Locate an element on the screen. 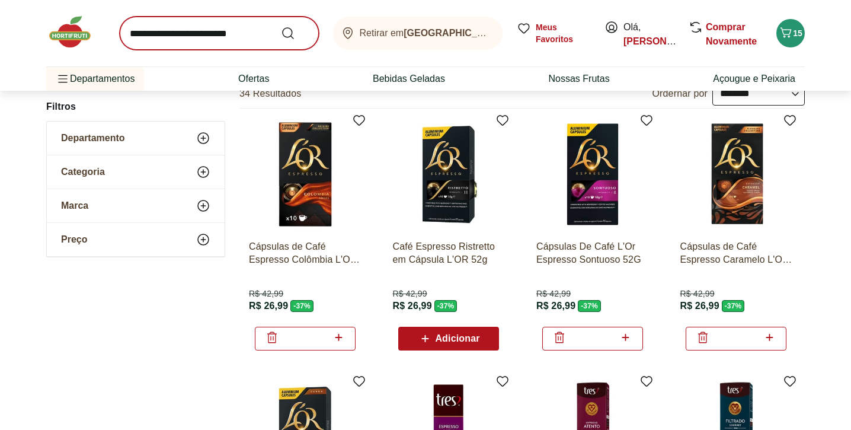 The image size is (851, 430). a: Café Espresso Ristretto em Cápsula L'OR 52g is located at coordinates (449, 253).